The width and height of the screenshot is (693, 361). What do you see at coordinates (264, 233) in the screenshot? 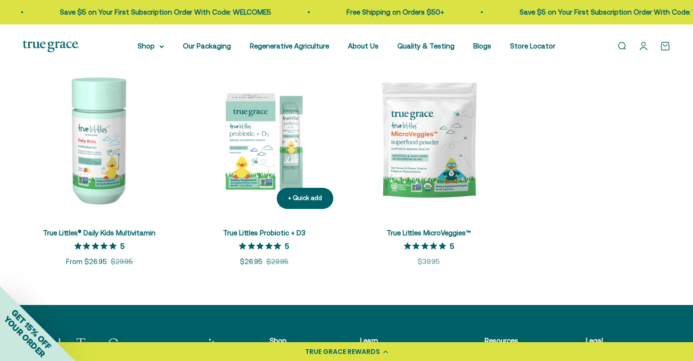
I see `a: True Littles Probiotic + D3` at bounding box center [264, 233].